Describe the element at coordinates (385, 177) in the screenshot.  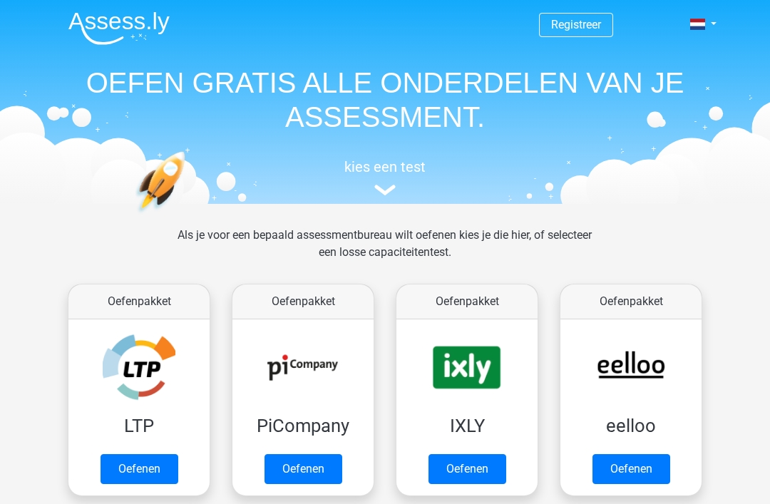
I see `a: kies een test` at that location.